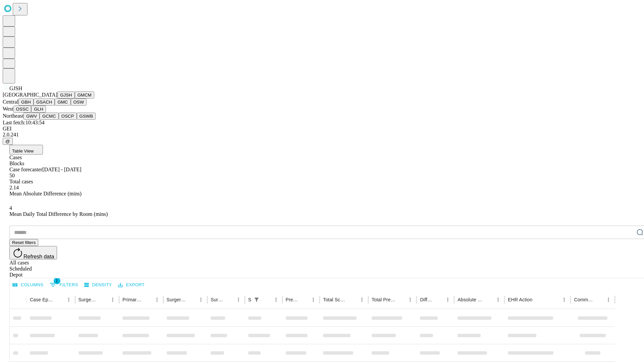  Describe the element at coordinates (24, 242) in the screenshot. I see `span: Reset filters` at that location.